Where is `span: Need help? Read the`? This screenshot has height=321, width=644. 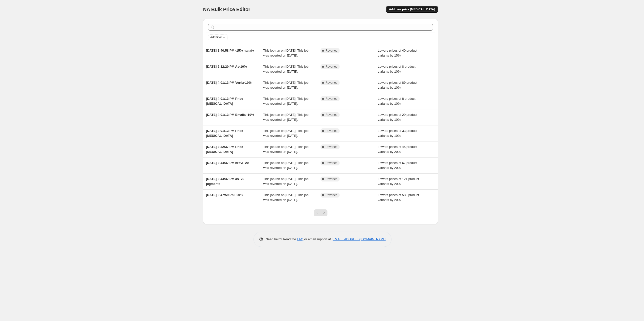 span: Need help? Read the is located at coordinates (281, 239).